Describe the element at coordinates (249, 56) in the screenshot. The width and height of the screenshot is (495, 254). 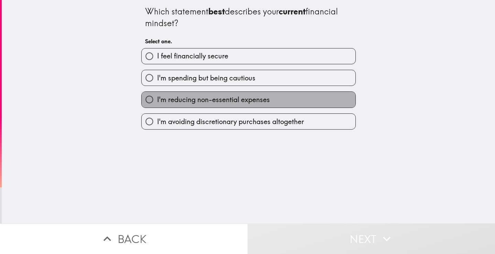
I see `button: I feel financially secure` at that location.